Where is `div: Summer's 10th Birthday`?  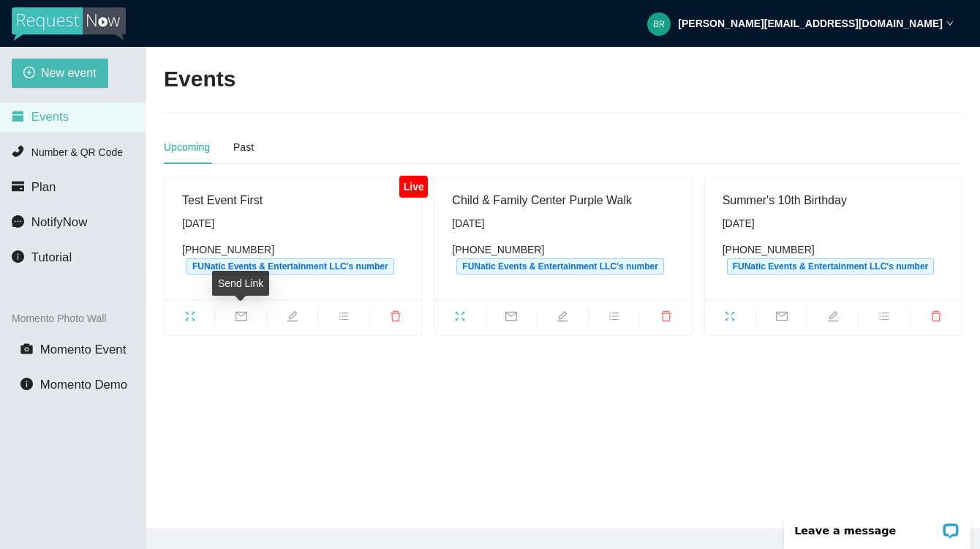 div: Summer's 10th Birthday is located at coordinates (833, 200).